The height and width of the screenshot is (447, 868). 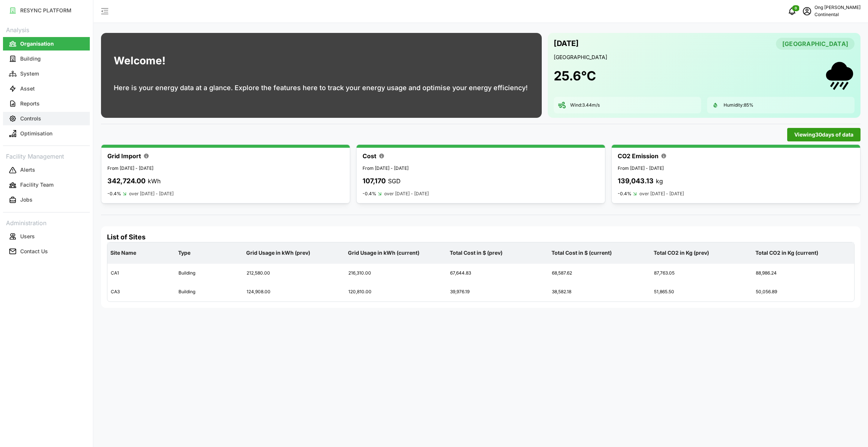 What do you see at coordinates (26, 200) in the screenshot?
I see `p: Jobs` at bounding box center [26, 200].